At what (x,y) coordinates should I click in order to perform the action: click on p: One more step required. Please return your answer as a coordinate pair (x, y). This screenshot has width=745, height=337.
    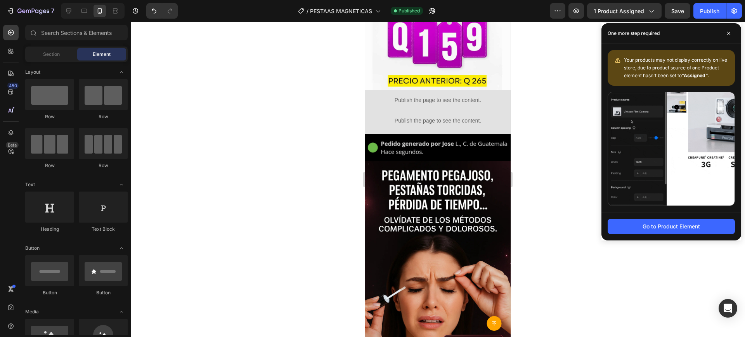
    Looking at the image, I should click on (634, 33).